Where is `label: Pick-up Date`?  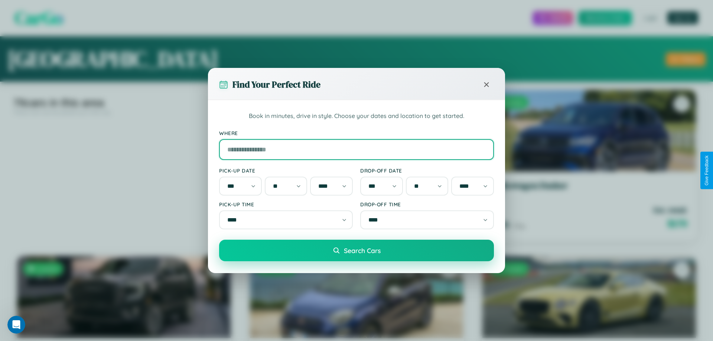 label: Pick-up Date is located at coordinates (286, 170).